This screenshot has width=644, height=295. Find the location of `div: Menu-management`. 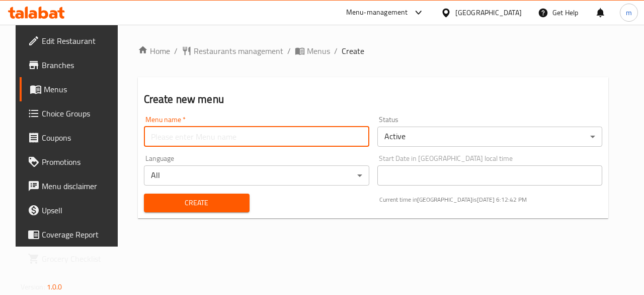

div: Menu-management is located at coordinates (377, 13).